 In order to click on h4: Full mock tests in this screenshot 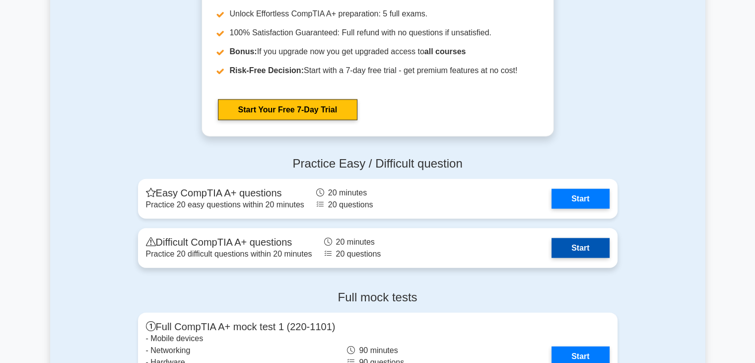, I will do `click(378, 297)`.